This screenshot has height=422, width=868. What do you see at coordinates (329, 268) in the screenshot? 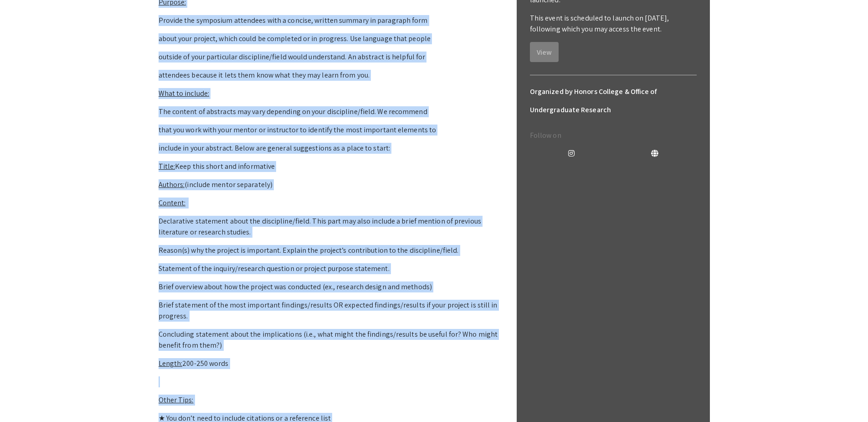
I see `p: Statement of the inquiry/research question or project purpose statement.` at bounding box center [329, 268].